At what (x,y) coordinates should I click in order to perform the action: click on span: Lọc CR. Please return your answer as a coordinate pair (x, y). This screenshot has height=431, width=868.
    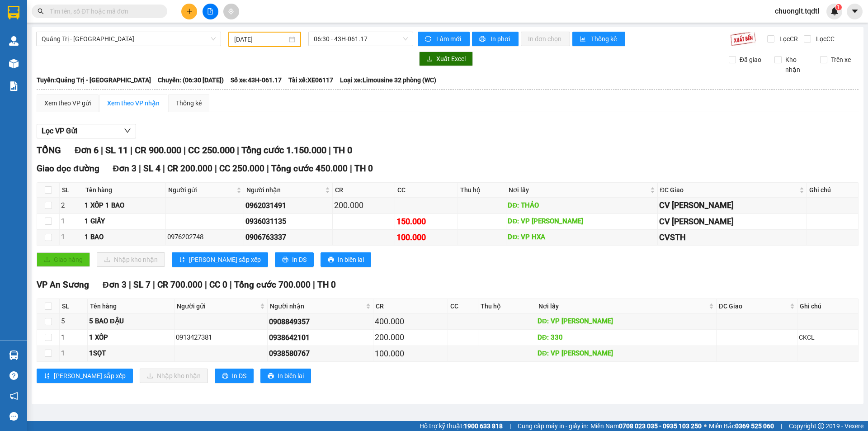
    Looking at the image, I should click on (788, 39).